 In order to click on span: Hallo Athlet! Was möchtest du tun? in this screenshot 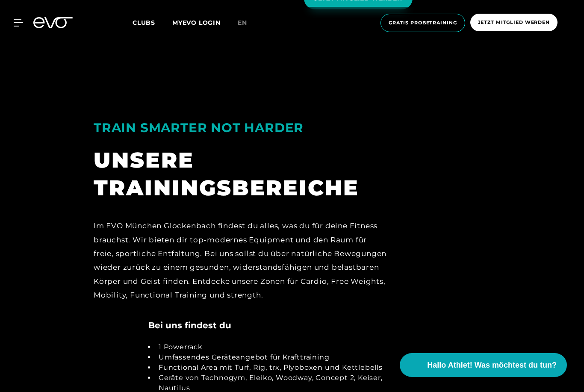, I will do `click(492, 365)`.